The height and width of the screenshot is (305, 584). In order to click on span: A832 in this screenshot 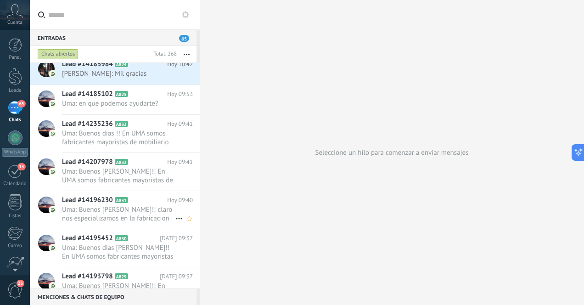, I will do `click(121, 162)`.